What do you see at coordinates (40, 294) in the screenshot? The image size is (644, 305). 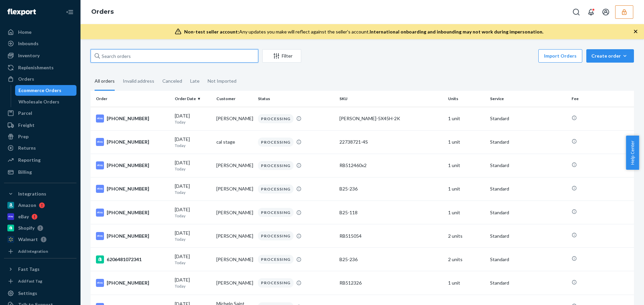 I see `a: Settings` at bounding box center [40, 294].